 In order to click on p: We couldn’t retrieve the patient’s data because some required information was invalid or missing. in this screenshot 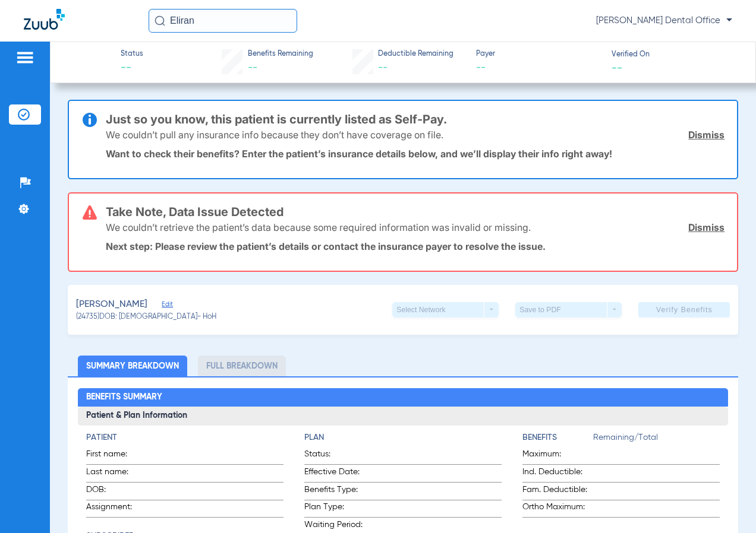, I will do `click(318, 227)`.